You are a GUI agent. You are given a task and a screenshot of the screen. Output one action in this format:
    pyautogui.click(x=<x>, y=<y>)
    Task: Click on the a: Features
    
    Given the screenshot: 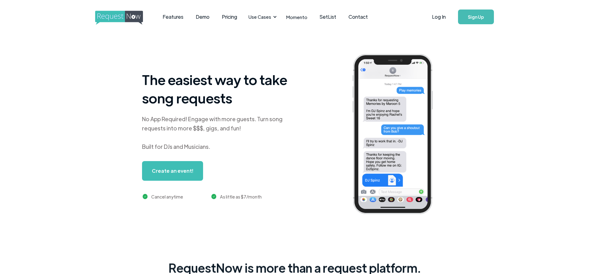 What is the action you would take?
    pyautogui.click(x=173, y=17)
    